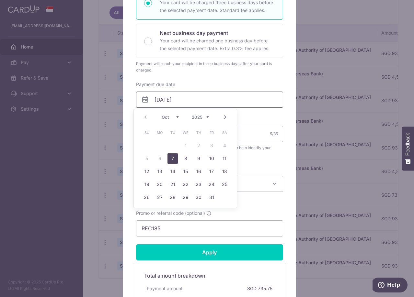 The height and width of the screenshot is (297, 414). What do you see at coordinates (211, 197) in the screenshot?
I see `a: 31` at bounding box center [211, 197].